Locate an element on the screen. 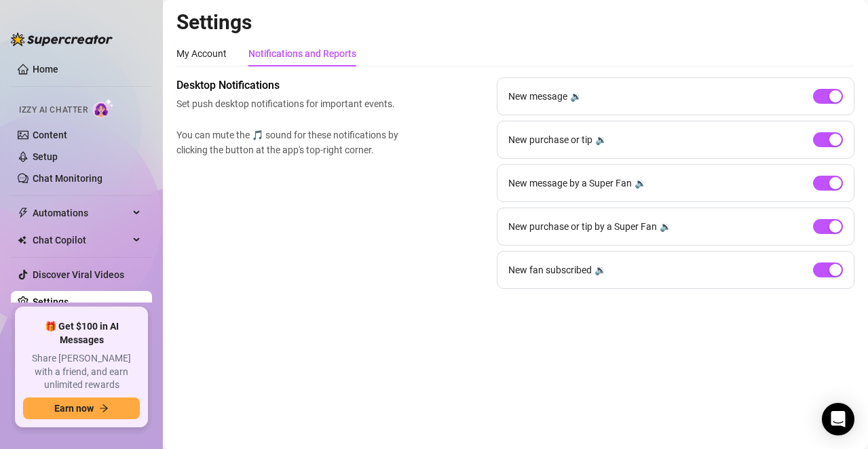  span: New purchase or tip by a Super Fan is located at coordinates (583, 227).